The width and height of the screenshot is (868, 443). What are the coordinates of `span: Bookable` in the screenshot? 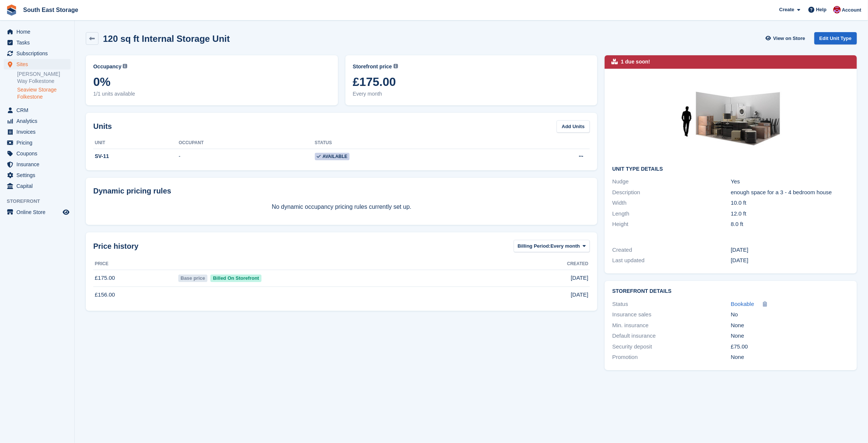 It's located at (742, 303).